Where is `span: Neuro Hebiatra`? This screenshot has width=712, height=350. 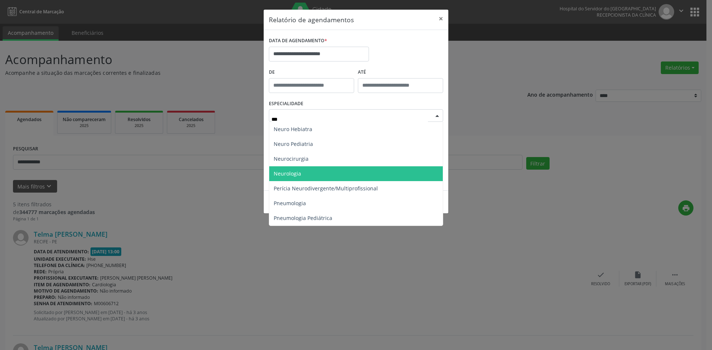 span: Neuro Hebiatra is located at coordinates (293, 129).